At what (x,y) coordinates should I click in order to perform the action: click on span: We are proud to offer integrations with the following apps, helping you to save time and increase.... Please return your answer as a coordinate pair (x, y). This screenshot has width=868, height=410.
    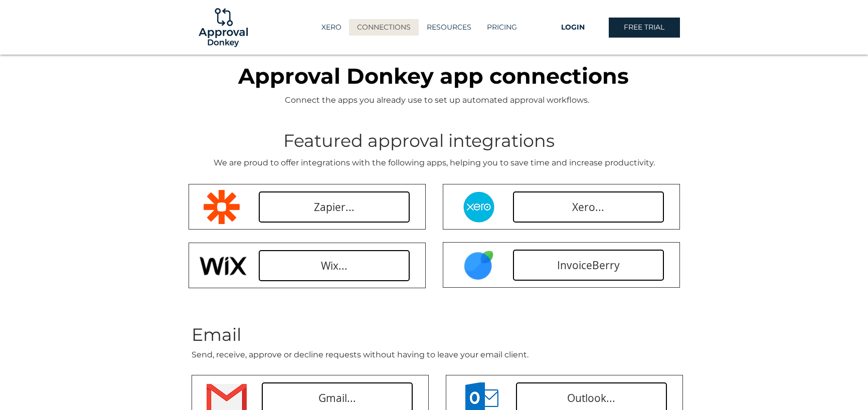
    Looking at the image, I should click on (434, 162).